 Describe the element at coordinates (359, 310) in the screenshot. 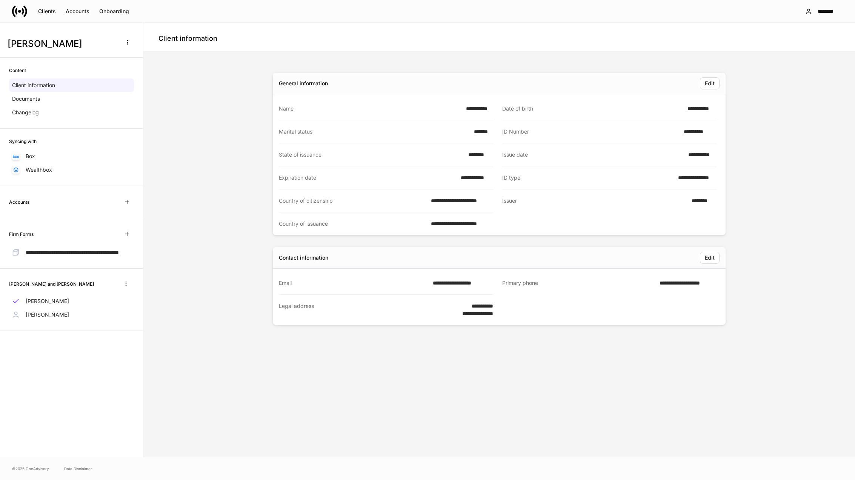

I see `div: Legal address` at that location.